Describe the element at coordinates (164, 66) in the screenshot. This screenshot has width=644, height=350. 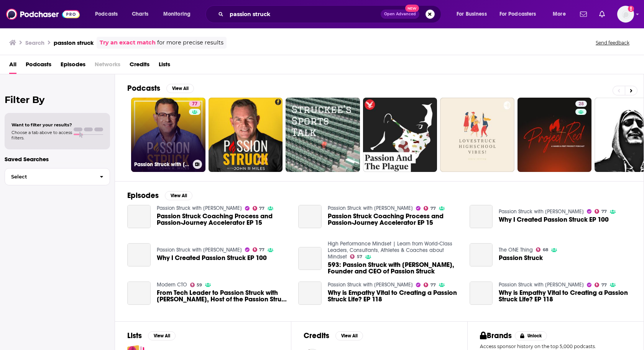
I see `span: Lists` at that location.